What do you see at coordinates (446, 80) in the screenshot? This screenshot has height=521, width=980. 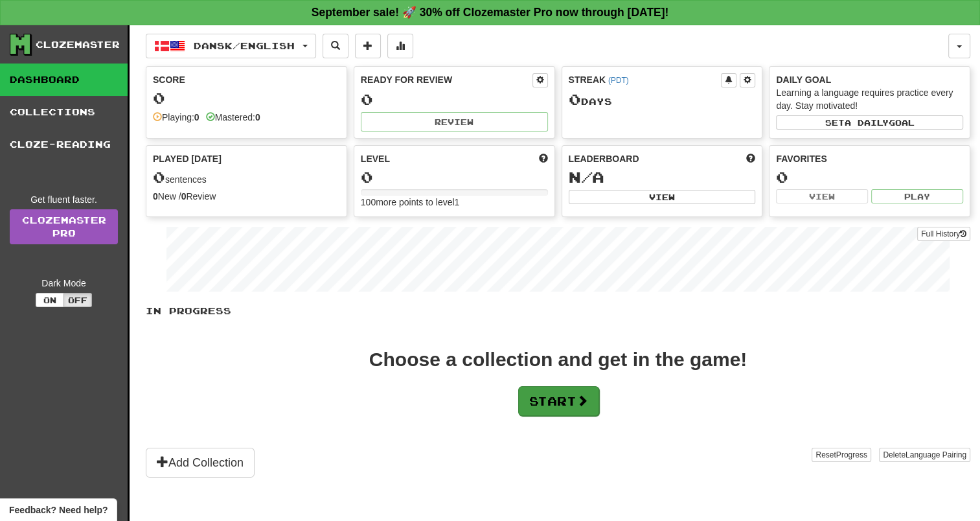 I see `div: Ready for Review` at bounding box center [446, 80].